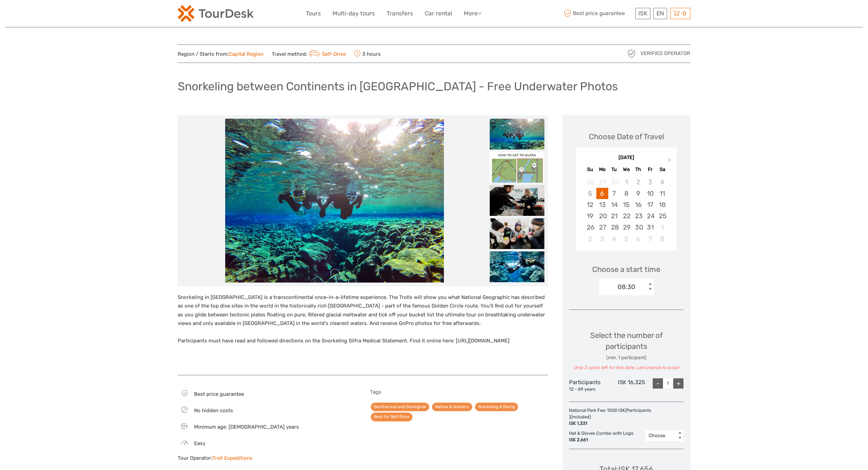 The width and height of the screenshot is (868, 470). What do you see at coordinates (602, 227) in the screenshot?
I see `div: Choose Monday, October 27th, 2025` at bounding box center [602, 227].